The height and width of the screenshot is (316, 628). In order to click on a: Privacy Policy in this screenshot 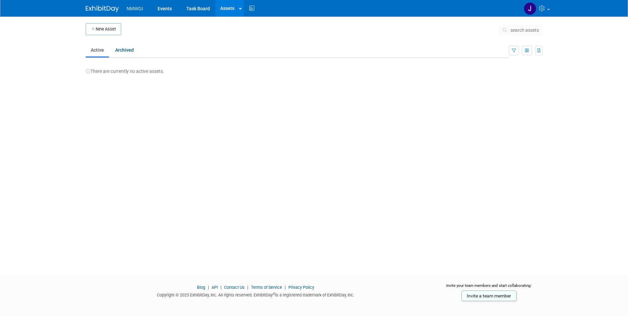, I will do `click(301, 287)`.